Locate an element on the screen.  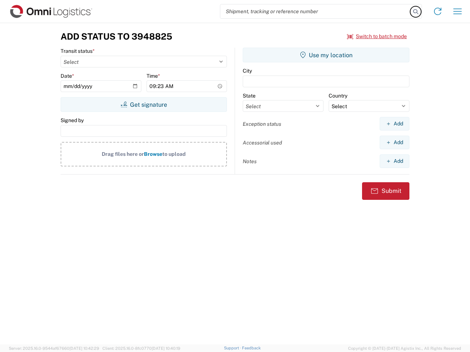
button: Get signature is located at coordinates (143, 105).